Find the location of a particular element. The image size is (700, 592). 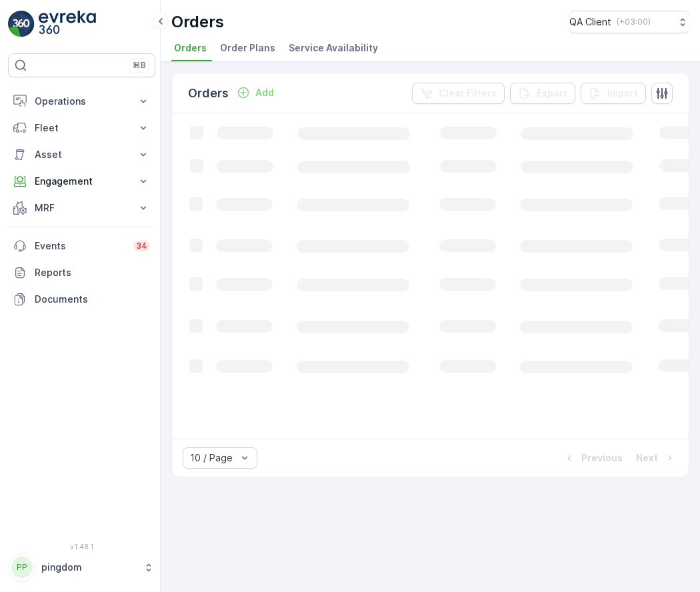

button: MRF is located at coordinates (82, 208).